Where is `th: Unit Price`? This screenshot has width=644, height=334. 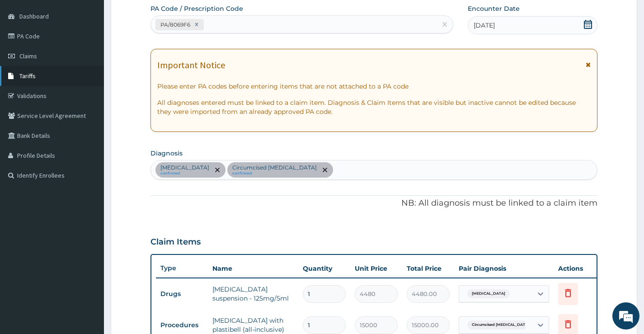
th: Unit Price is located at coordinates (376, 268).